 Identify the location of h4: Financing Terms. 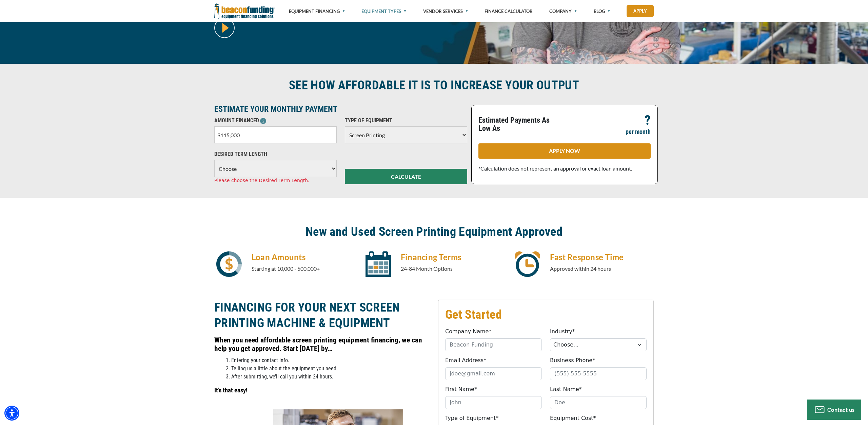
(453, 257).